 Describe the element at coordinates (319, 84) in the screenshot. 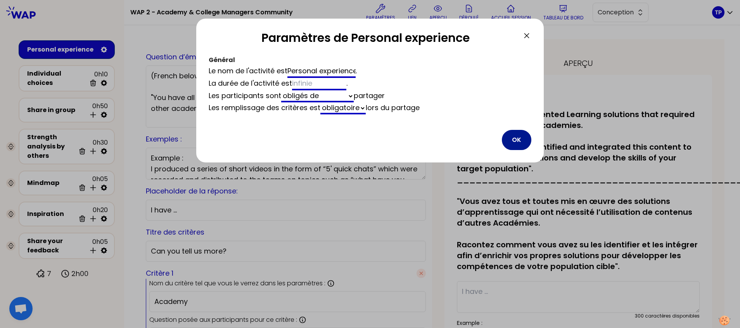

I see `input: infinie` at that location.